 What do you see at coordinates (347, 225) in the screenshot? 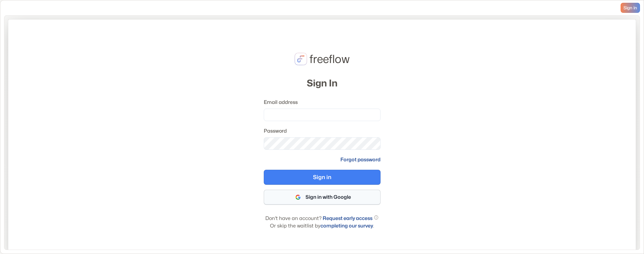
I see `a: completing our survey` at bounding box center [347, 225].